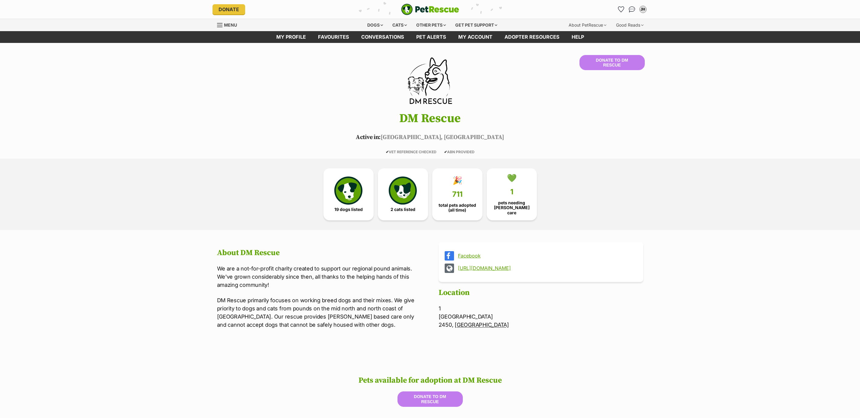  I want to click on a: Help, so click(578, 37).